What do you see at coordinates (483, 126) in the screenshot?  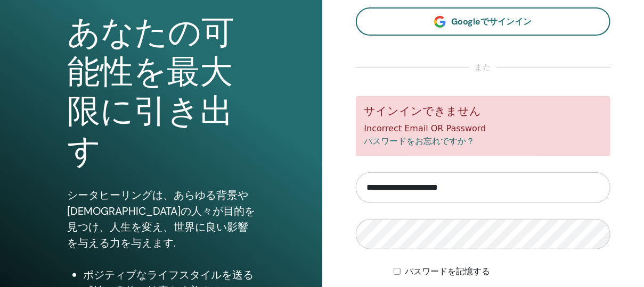 I see `div: Incorrect Email OR Password` at bounding box center [483, 126].